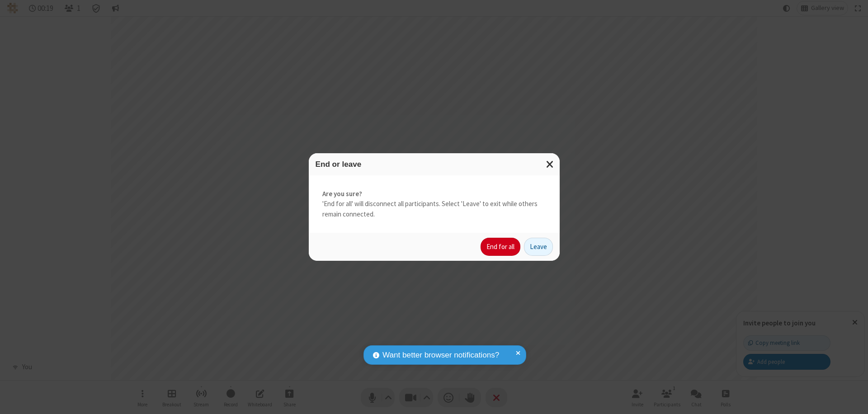  Describe the element at coordinates (551, 164) in the screenshot. I see `button: Close modal` at that location.